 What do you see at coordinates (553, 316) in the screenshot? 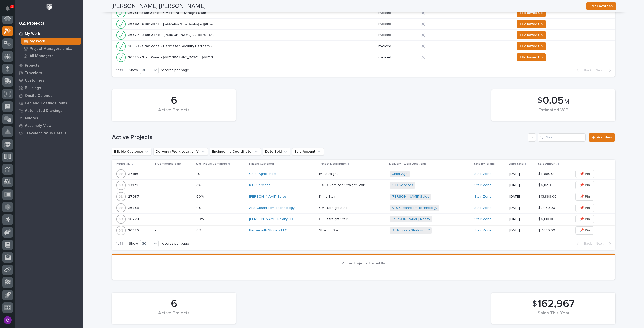
I see `div: Sales This Year` at bounding box center [553, 316].